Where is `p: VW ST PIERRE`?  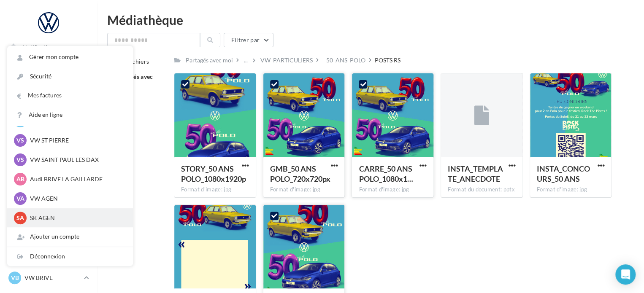
p: VW ST PIERRE is located at coordinates (76, 140).